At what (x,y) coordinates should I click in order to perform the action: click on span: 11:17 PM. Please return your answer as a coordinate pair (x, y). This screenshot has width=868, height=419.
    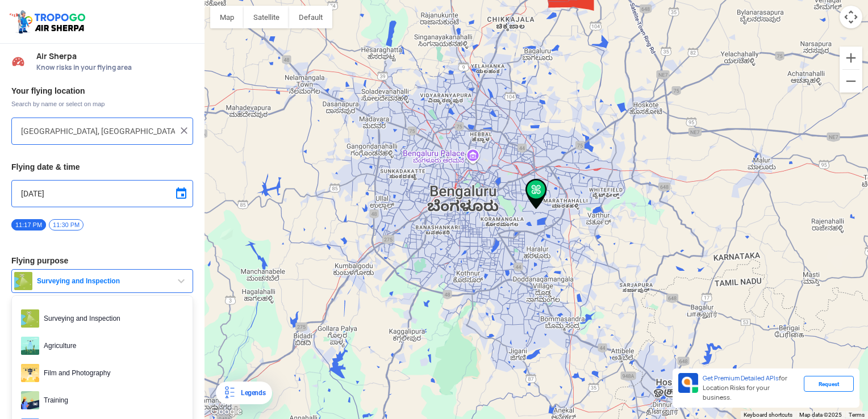
    Looking at the image, I should click on (28, 225).